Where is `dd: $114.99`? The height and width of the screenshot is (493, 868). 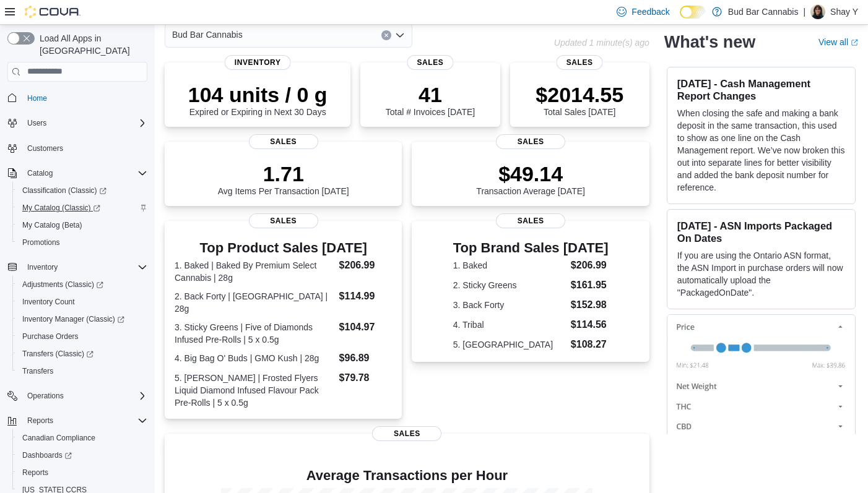 dd: $114.99 is located at coordinates (366, 296).